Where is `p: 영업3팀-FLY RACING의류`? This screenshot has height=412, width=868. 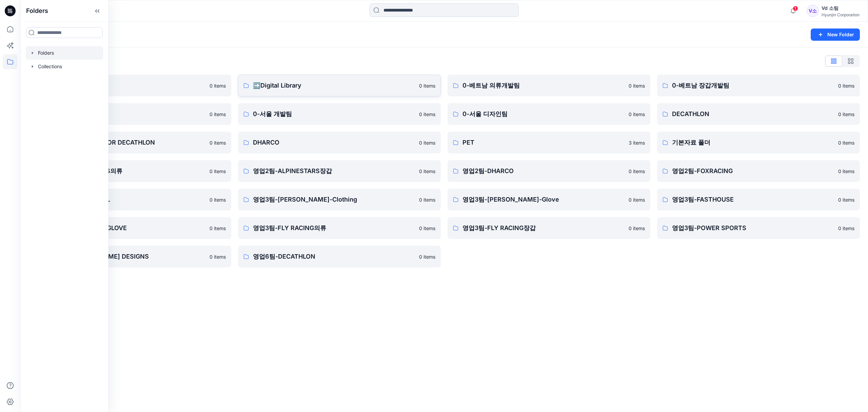
p: 영업3팀-FLY RACING의류 is located at coordinates (334, 228).